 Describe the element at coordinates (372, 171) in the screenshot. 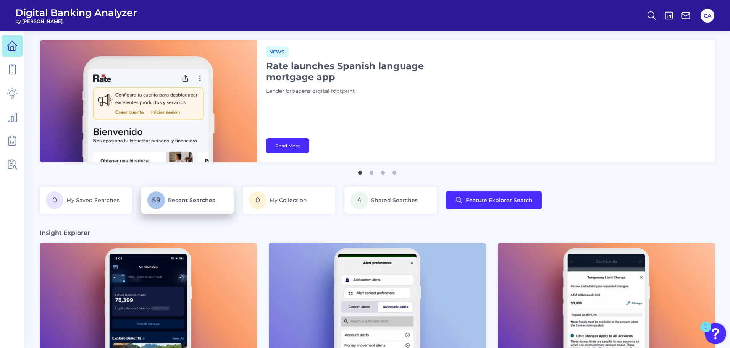

I see `button: 2` at that location.